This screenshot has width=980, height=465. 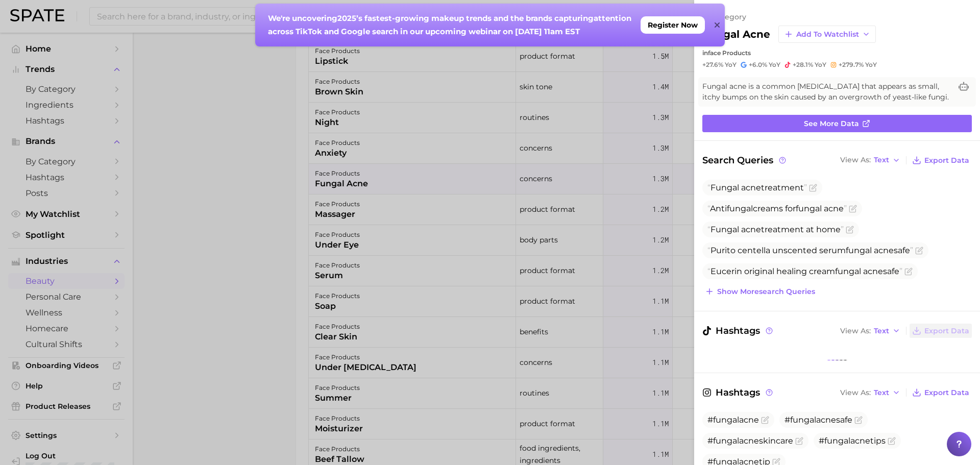 I want to click on a: See more data, so click(x=837, y=124).